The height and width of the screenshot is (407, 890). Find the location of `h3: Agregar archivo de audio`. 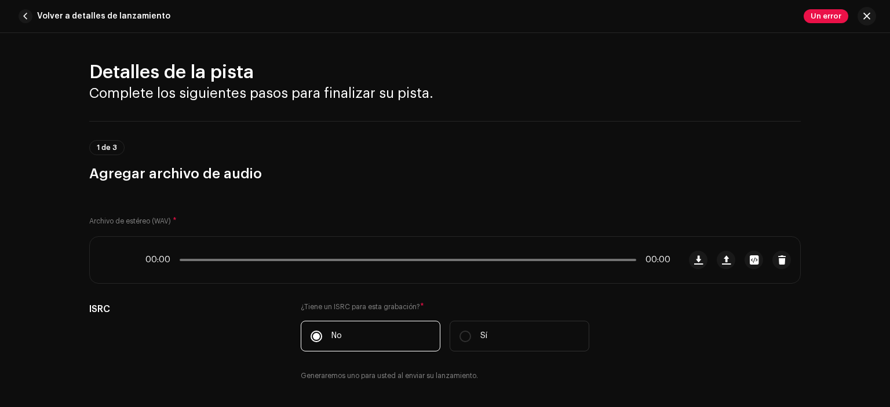

h3: Agregar archivo de audio is located at coordinates (445, 174).